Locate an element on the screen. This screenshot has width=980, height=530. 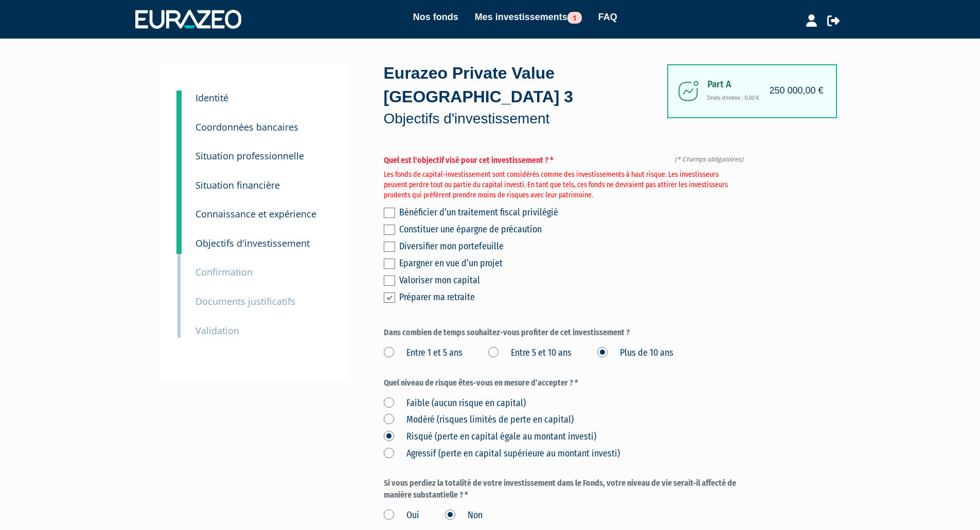
label: Quel est l'objectif visé pour cet investissement ? * is located at coordinates (566, 176).